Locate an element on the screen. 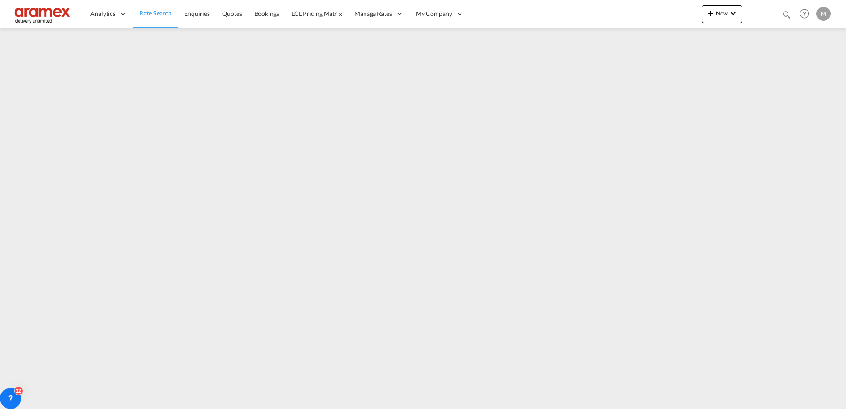 This screenshot has width=846, height=409. button: icon-plus 400-fgNewicon-chevron-down is located at coordinates (722, 14).